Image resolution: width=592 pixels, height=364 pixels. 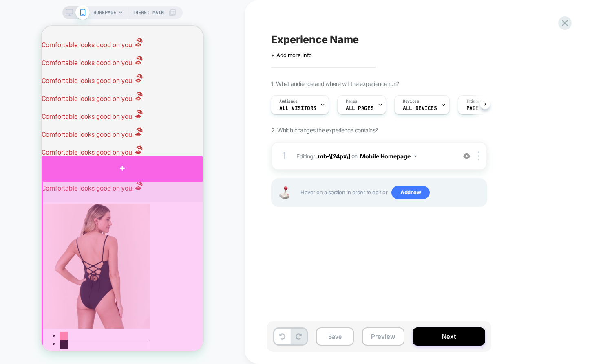 What do you see at coordinates (335, 336) in the screenshot?
I see `button: Save` at bounding box center [335, 336].